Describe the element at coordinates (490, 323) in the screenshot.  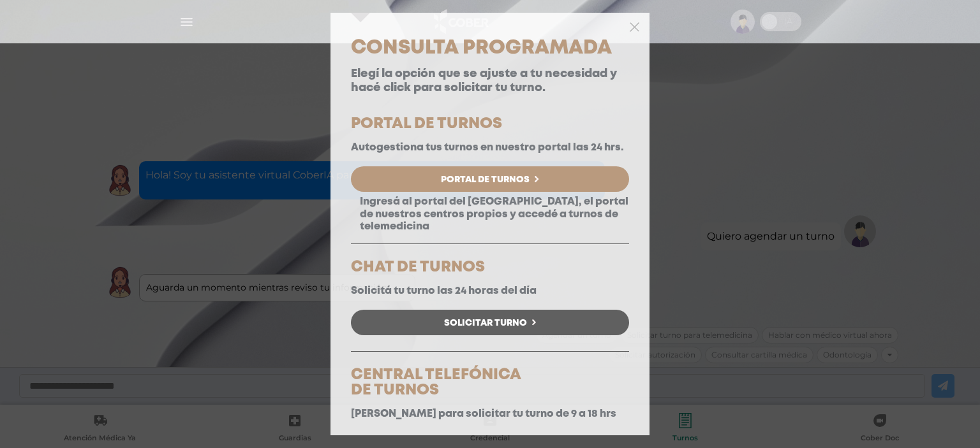
I see `a: Solicitar Turno` at that location.